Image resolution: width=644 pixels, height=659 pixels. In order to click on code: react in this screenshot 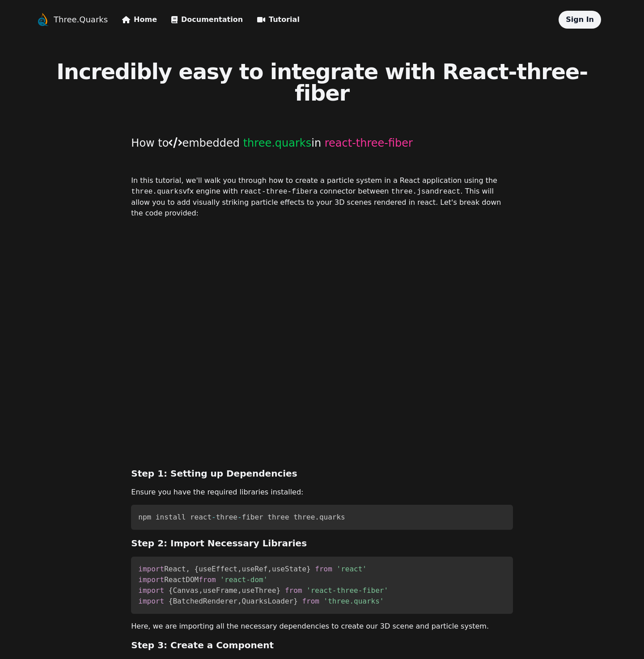, I will do `click(449, 192)`.